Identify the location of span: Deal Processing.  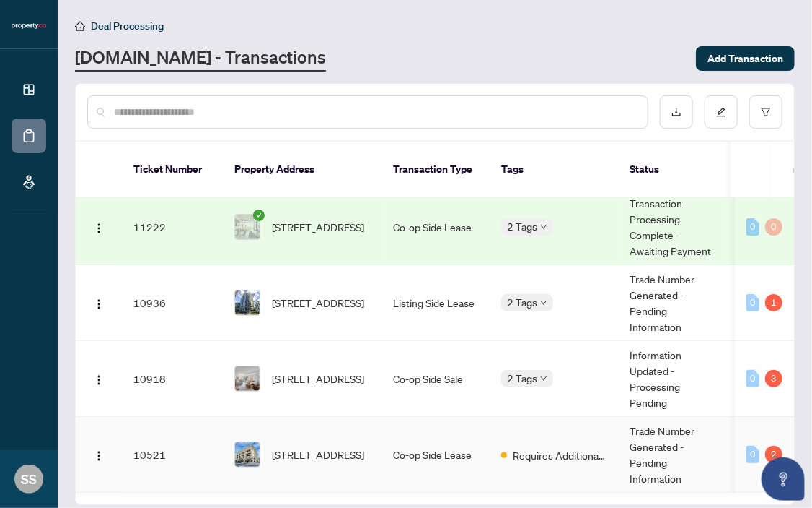
(127, 26).